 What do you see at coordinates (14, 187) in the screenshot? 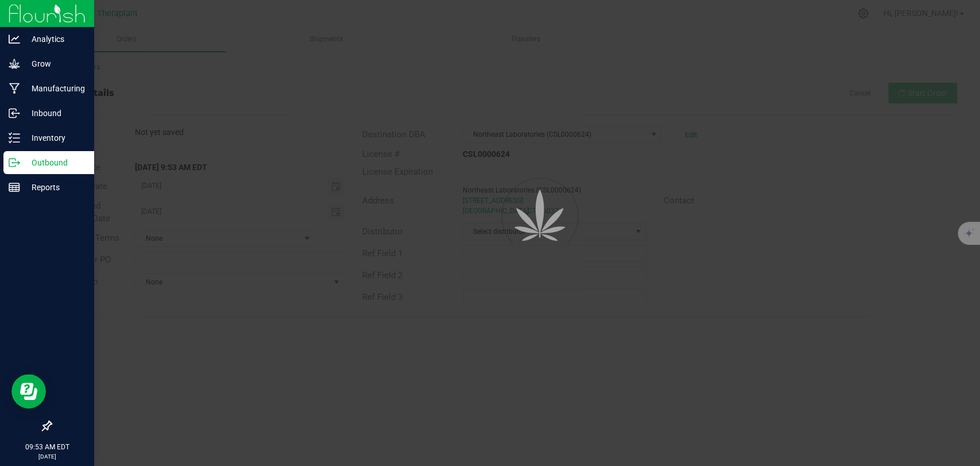
I see `inline-svg: Reports` at bounding box center [14, 187].